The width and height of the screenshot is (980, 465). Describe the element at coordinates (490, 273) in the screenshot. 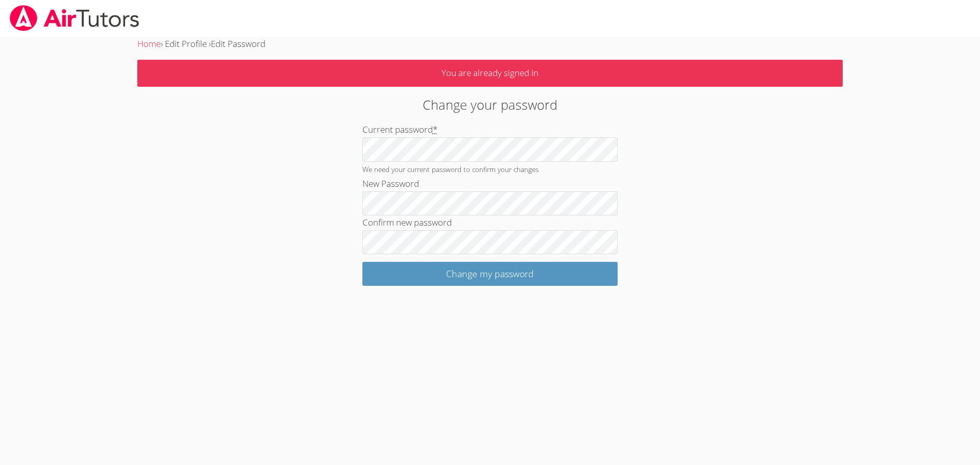

I see `input: Change my password` at that location.